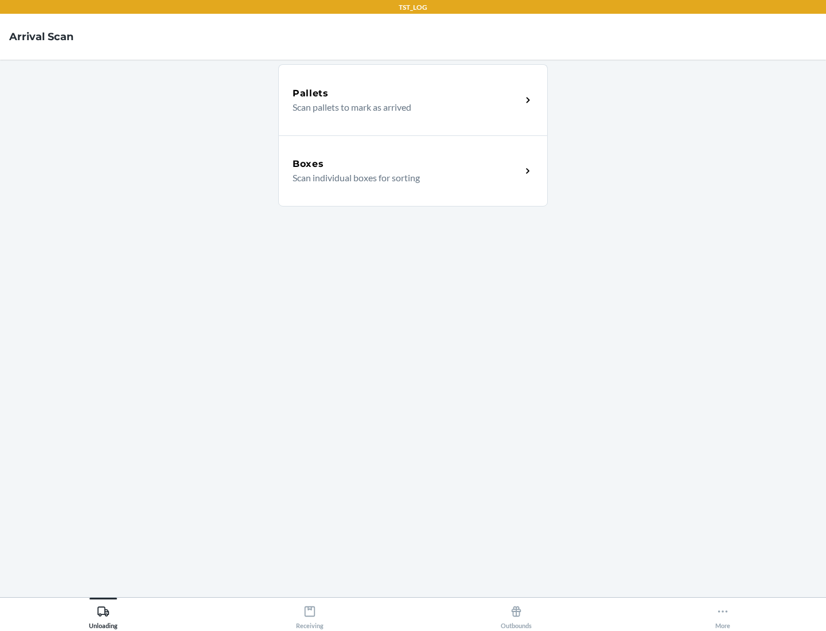 Image resolution: width=826 pixels, height=631 pixels. I want to click on div: Receiving, so click(310, 615).